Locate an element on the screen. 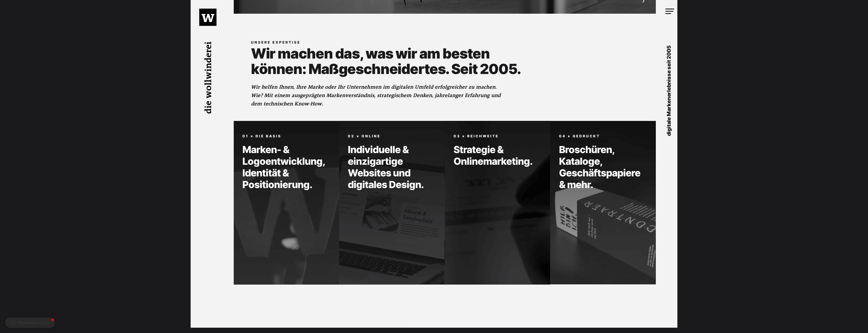  h4: Marken- & Logoentwicklung, Identität & Positionierung. is located at coordinates (287, 168).